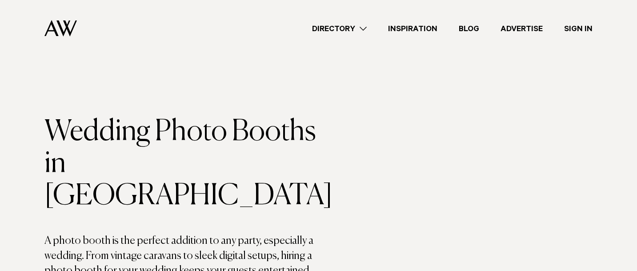 This screenshot has height=271, width=637. I want to click on a: Directory, so click(339, 28).